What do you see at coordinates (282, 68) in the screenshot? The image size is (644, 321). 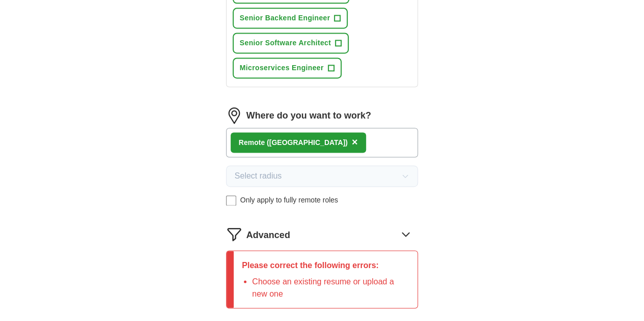 I see `span: Microservices Engineer` at bounding box center [282, 68].